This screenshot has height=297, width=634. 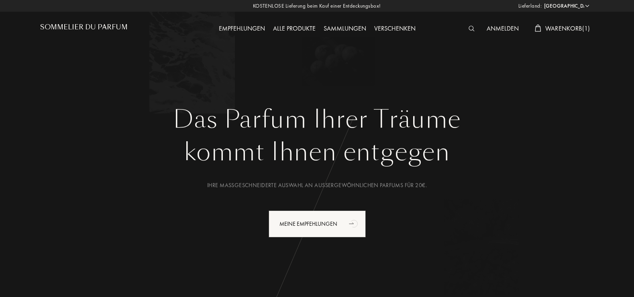 What do you see at coordinates (530, 6) in the screenshot?
I see `span: Lieferland:` at bounding box center [530, 6].